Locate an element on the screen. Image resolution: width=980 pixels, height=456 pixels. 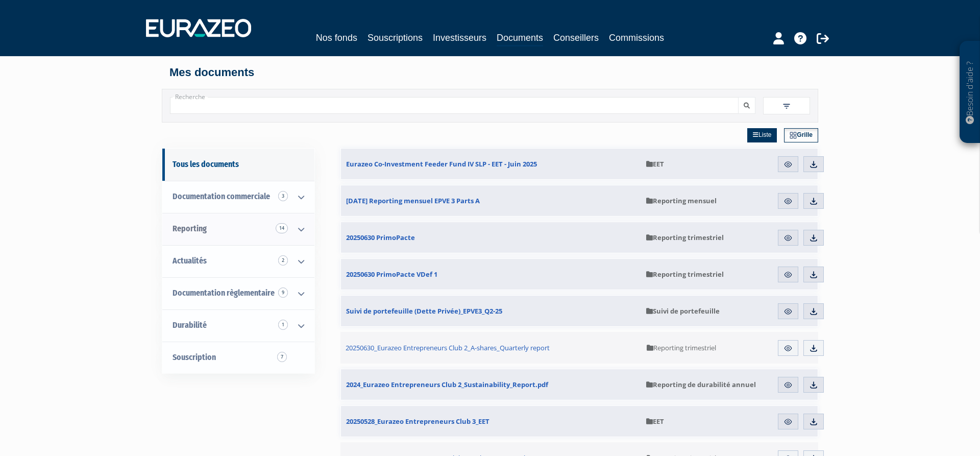
span: Actualités is located at coordinates (190, 260).